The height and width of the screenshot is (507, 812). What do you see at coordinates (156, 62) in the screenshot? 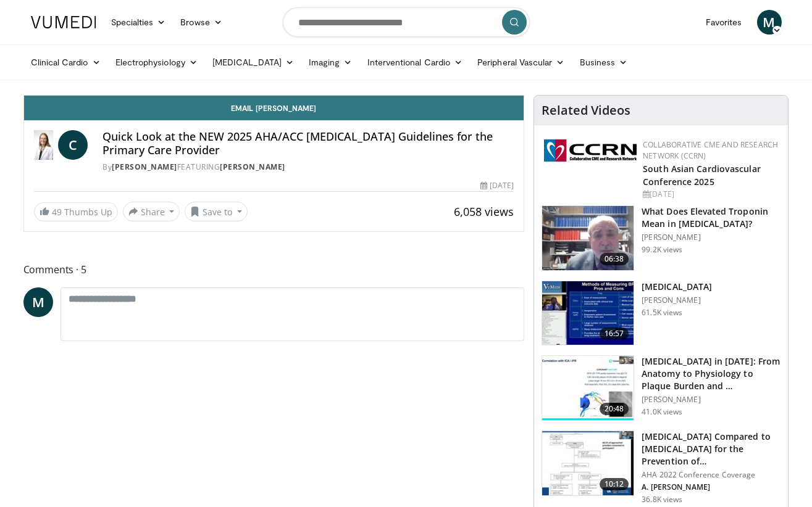
I see `a: Electrophysiology` at bounding box center [156, 62].